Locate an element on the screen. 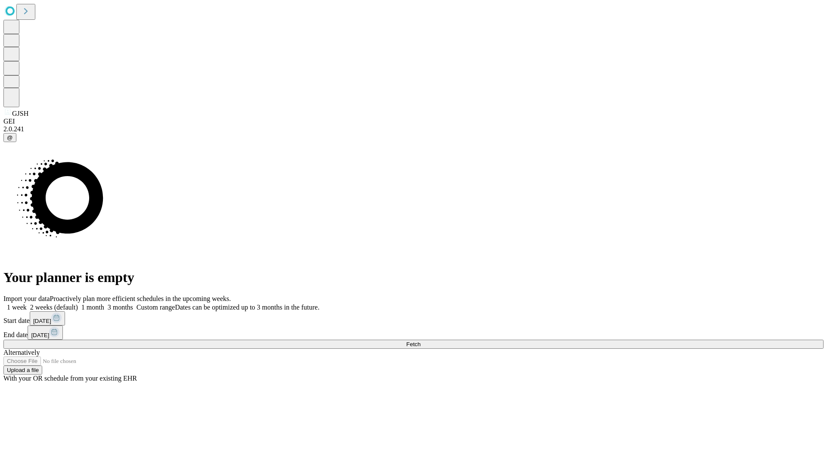  div: End date is located at coordinates (414, 333).